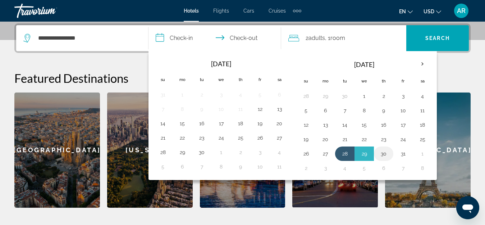 This screenshot has height=225, width=485. Describe the element at coordinates (221, 138) in the screenshot. I see `button: Day 24` at that location.